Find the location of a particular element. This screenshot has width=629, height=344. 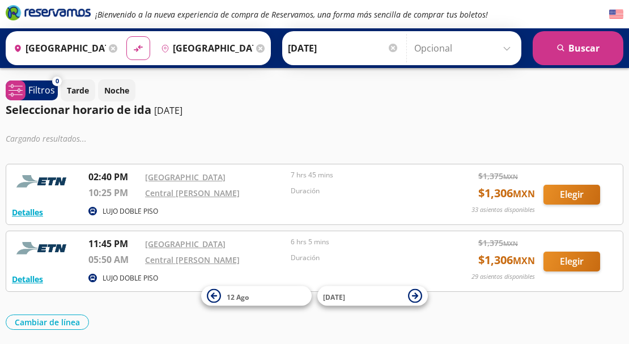

i: Brand Logo is located at coordinates (48, 12).